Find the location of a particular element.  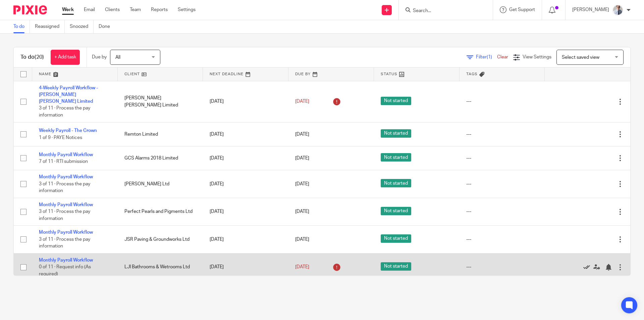

a: Clear is located at coordinates (502, 57).